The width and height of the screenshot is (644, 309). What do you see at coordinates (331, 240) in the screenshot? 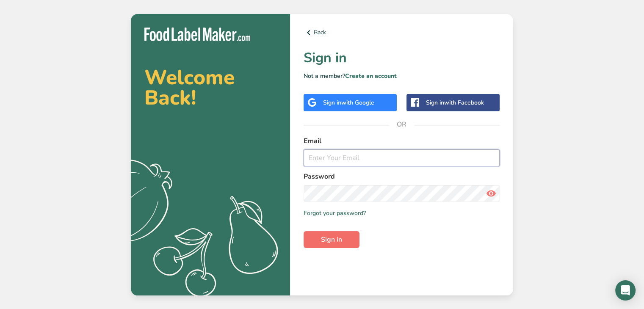
I see `button: Sign in` at bounding box center [331, 240].